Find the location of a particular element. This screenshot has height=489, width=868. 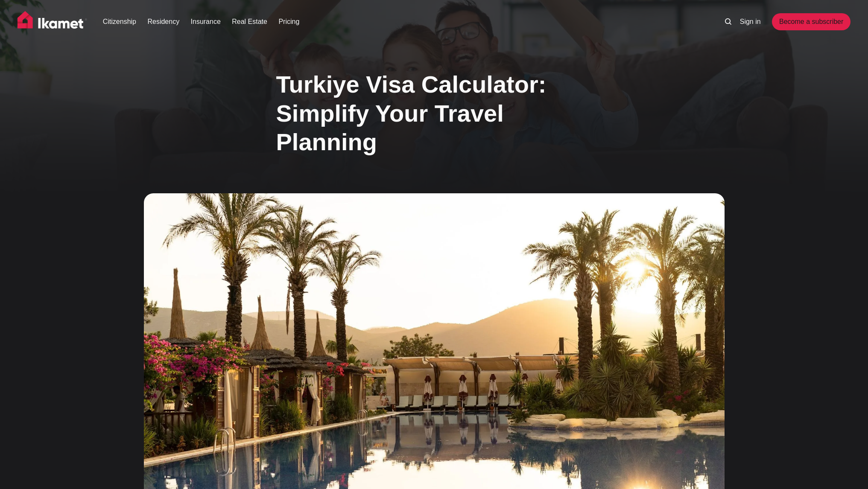

a: Become a subscriber is located at coordinates (811, 21).